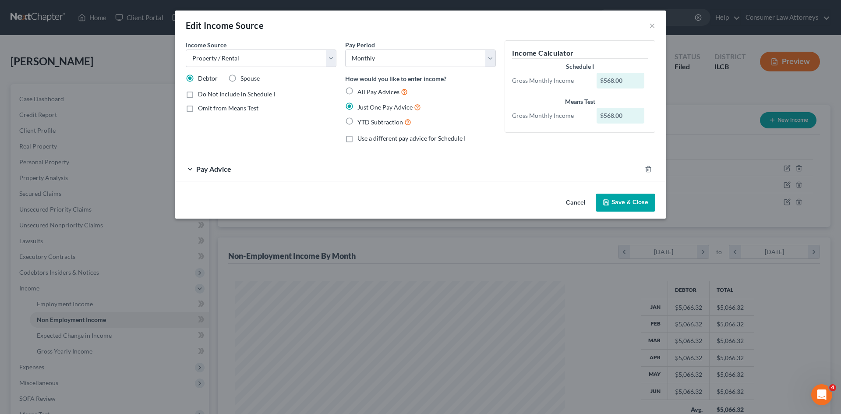 Image resolution: width=841 pixels, height=414 pixels. What do you see at coordinates (411, 138) in the screenshot?
I see `span: Use a different pay advice for Schedule I` at bounding box center [411, 138].